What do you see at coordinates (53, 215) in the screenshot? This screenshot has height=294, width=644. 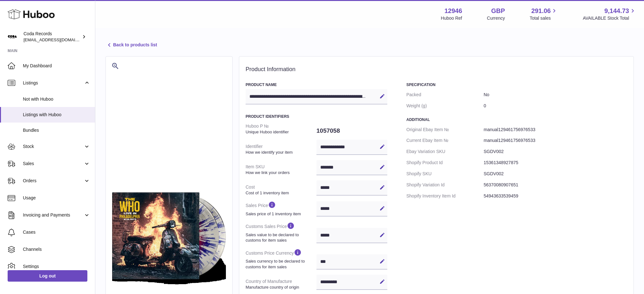 I see `span: Invoicing and Payments` at bounding box center [53, 215].